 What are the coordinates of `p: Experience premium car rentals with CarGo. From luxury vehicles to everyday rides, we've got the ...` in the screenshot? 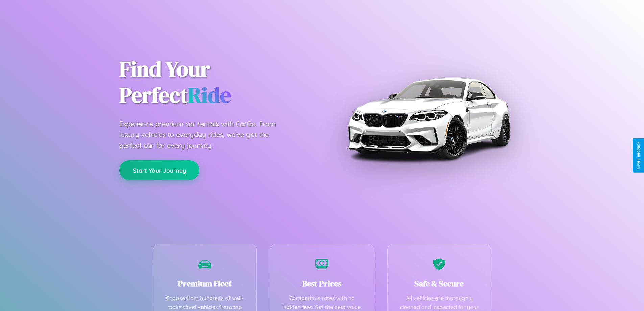 It's located at (204, 135).